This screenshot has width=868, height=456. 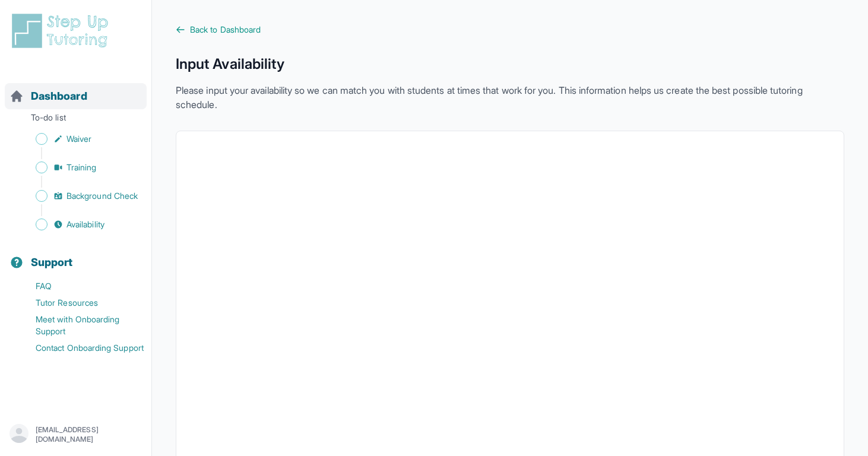 I want to click on button: Support, so click(x=76, y=255).